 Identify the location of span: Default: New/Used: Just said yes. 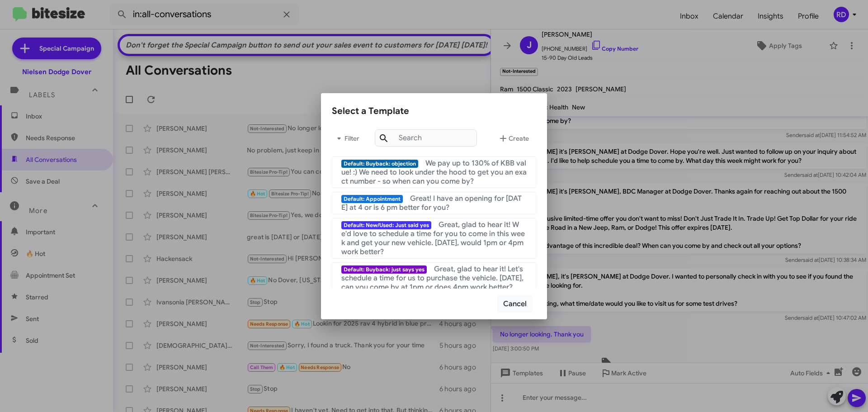
(386, 225).